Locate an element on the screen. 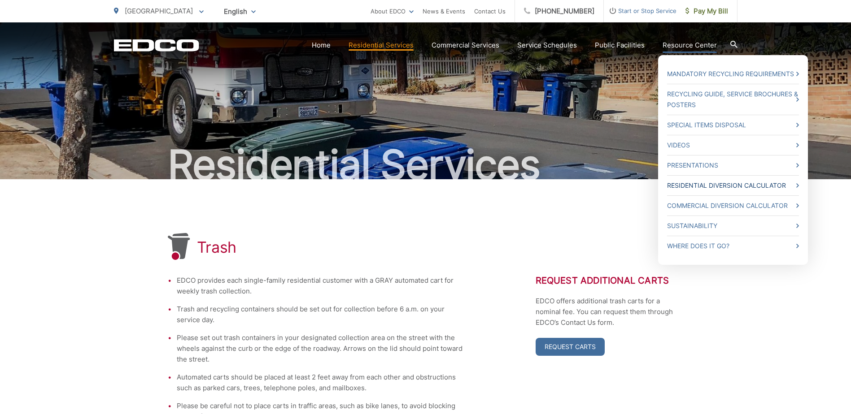 The width and height of the screenshot is (851, 414). a: Mandatory Recycling Requirements is located at coordinates (733, 74).